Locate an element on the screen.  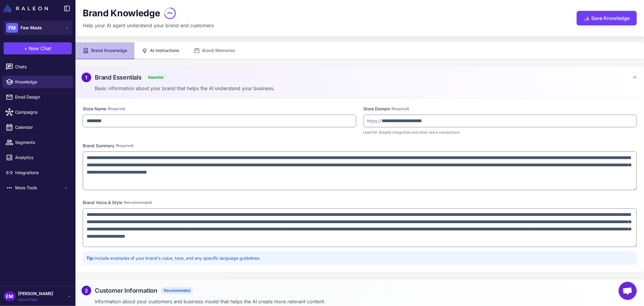
a: Chats is located at coordinates (38, 67).